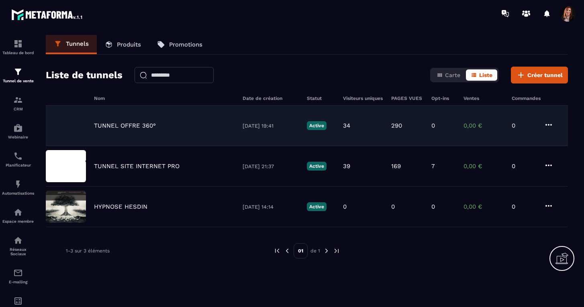 Image resolution: width=584 pixels, height=307 pixels. Describe the element at coordinates (18, 187) in the screenshot. I see `a: automationsautomationsAutomatisations` at that location.